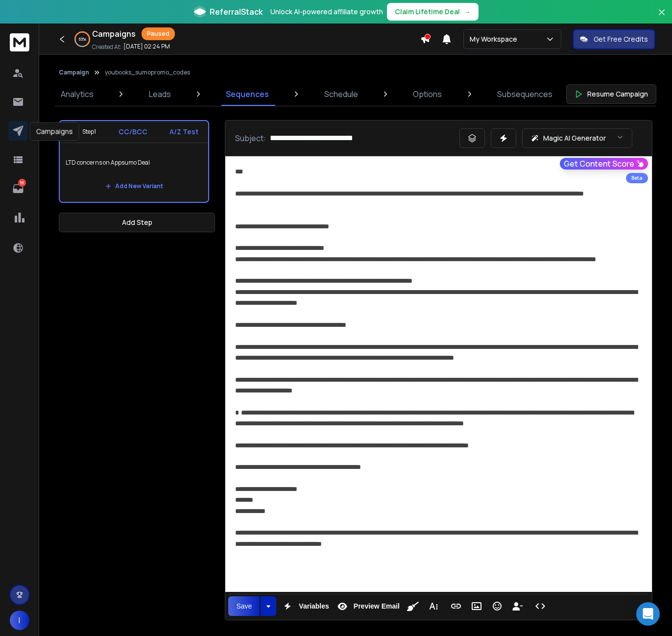 The width and height of the screenshot is (672, 636). I want to click on button: Insert Unsubscribe Link, so click(518, 606).